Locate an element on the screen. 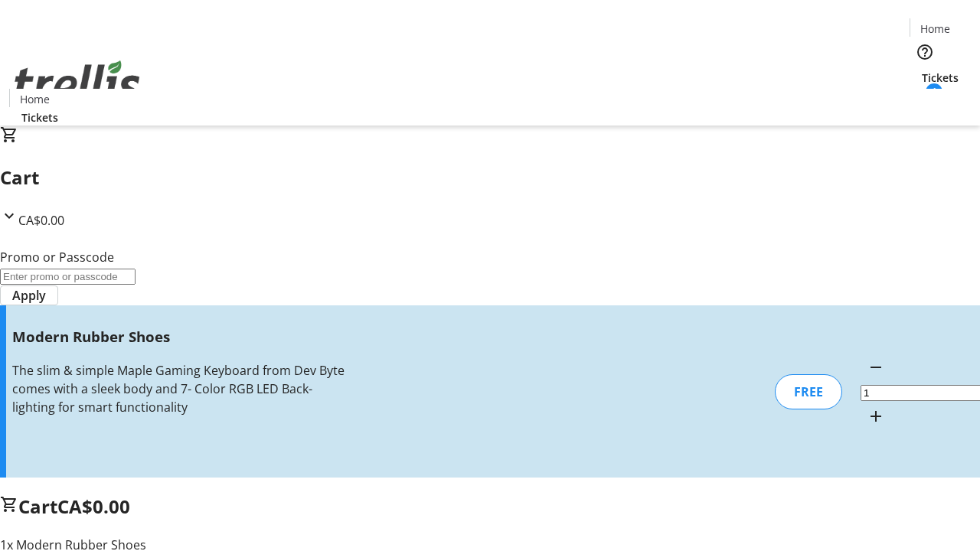 The width and height of the screenshot is (980, 551). img: Orient E2E Organization Bm2olJiWBX's Logo is located at coordinates (77, 82).